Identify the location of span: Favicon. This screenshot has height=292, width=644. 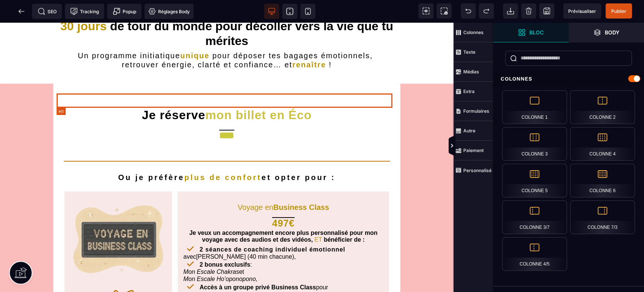
(169, 11).